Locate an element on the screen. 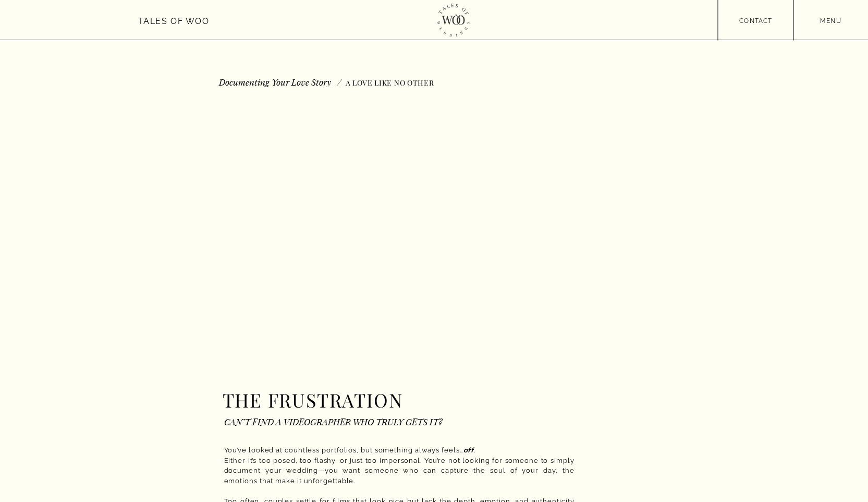 The height and width of the screenshot is (502, 868). h1: Documenting Your Love Story is located at coordinates (275, 81).